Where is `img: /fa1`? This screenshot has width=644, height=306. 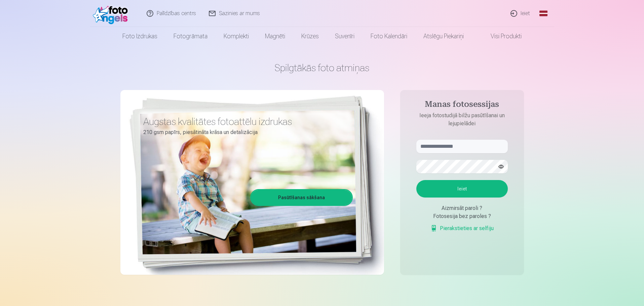
img: /fa1 is located at coordinates (112, 14).